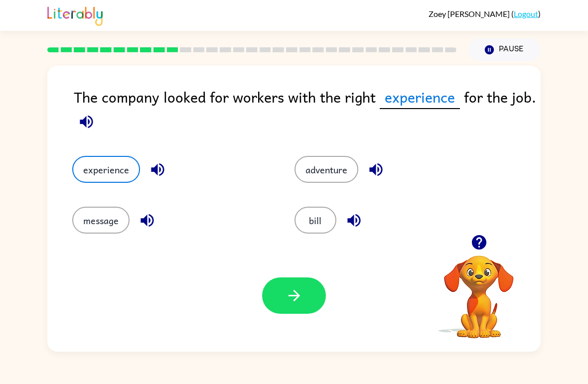 The width and height of the screenshot is (588, 384). What do you see at coordinates (106, 170) in the screenshot?
I see `button: experience` at bounding box center [106, 170].